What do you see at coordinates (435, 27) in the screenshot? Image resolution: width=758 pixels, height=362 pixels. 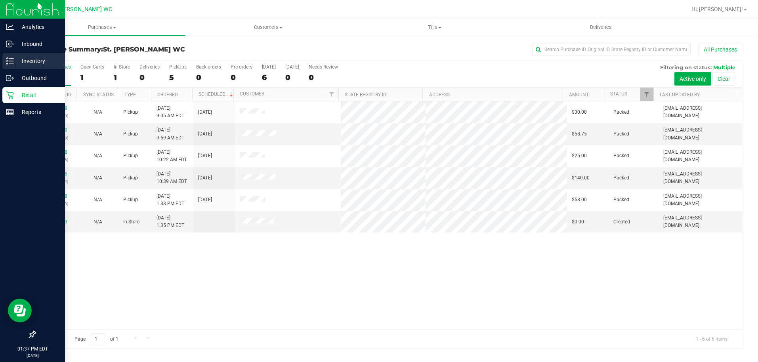 I see `span: Tills` at bounding box center [435, 27].